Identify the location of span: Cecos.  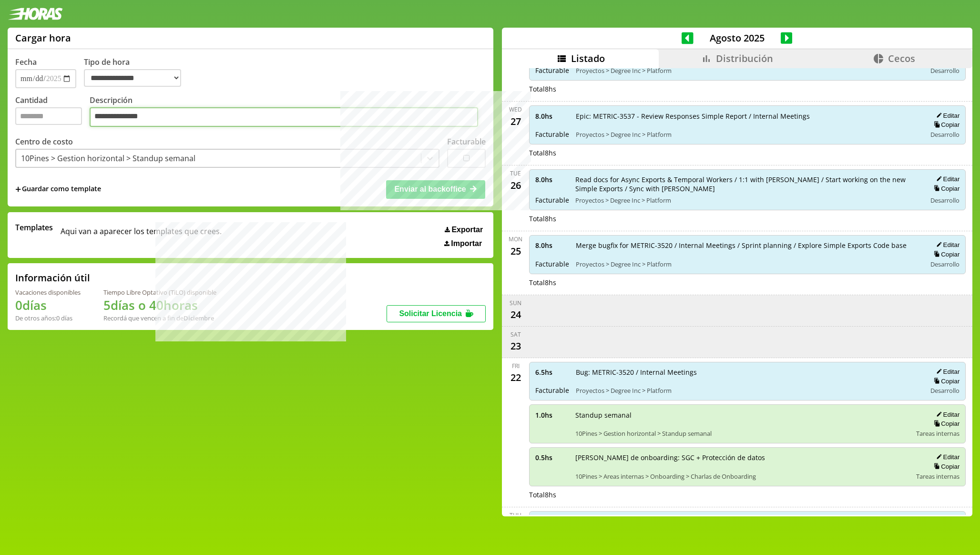
(901, 58).